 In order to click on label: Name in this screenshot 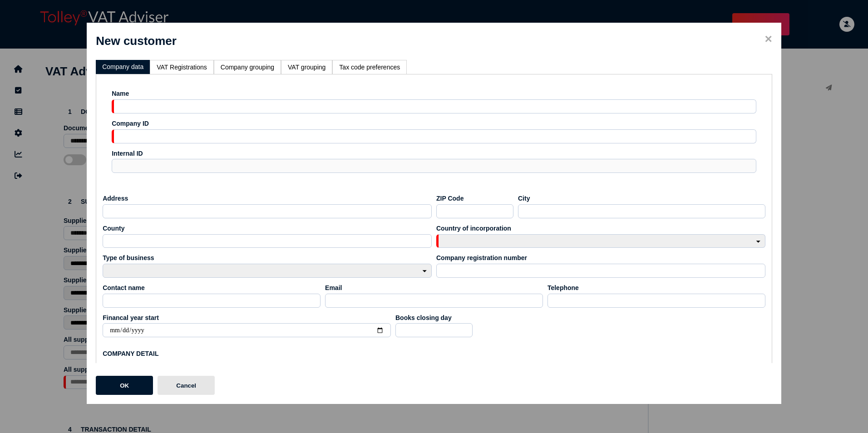, I will do `click(434, 94)`.